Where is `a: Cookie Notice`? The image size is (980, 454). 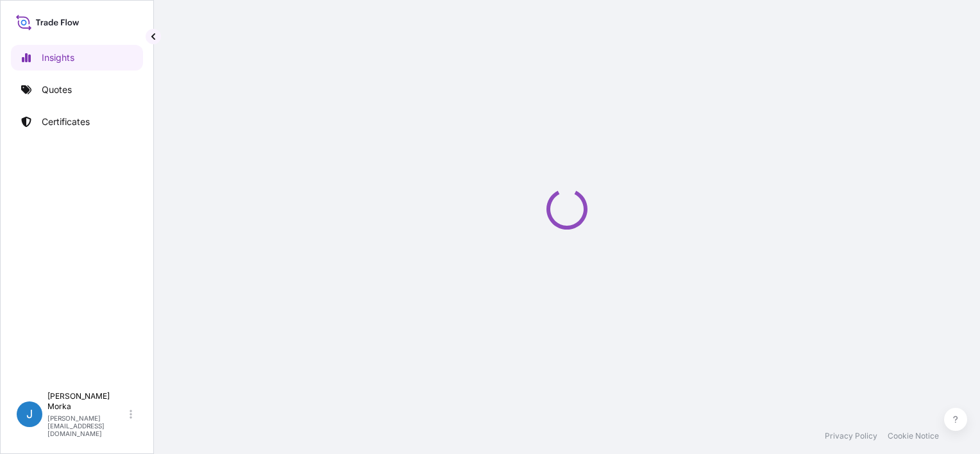
a: Cookie Notice is located at coordinates (914, 436).